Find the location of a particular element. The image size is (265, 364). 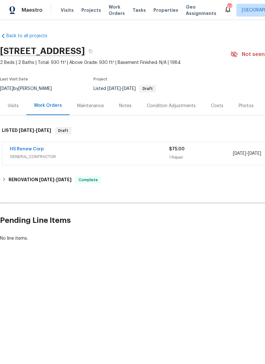

span: Complete is located at coordinates (88, 180).